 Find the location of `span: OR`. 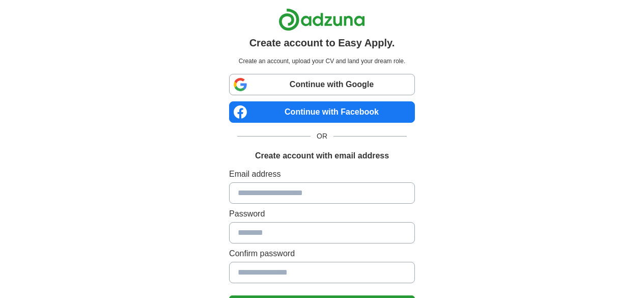

span: OR is located at coordinates (322, 136).